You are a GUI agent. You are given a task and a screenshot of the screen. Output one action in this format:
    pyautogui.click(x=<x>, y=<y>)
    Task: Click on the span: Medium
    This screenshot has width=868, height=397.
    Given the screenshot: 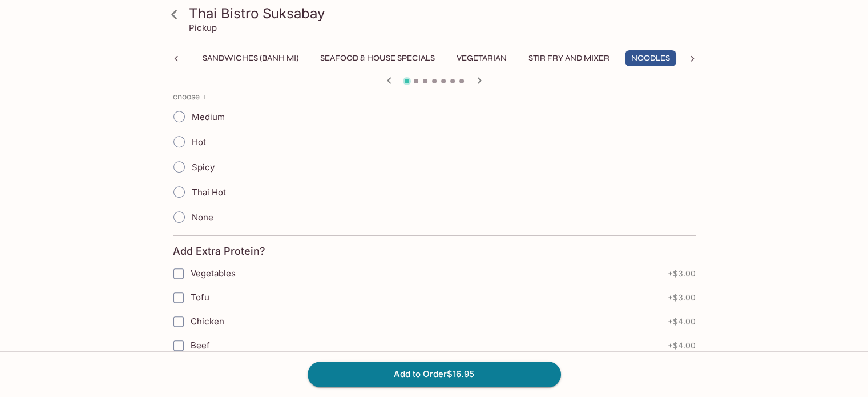 What is the action you would take?
    pyautogui.click(x=209, y=117)
    